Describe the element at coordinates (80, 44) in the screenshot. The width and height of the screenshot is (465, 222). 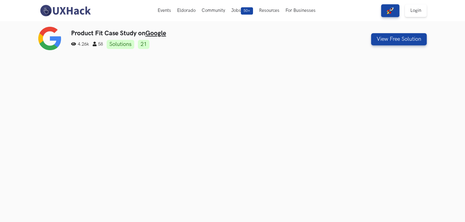
I see `span: 4.26k` at that location.